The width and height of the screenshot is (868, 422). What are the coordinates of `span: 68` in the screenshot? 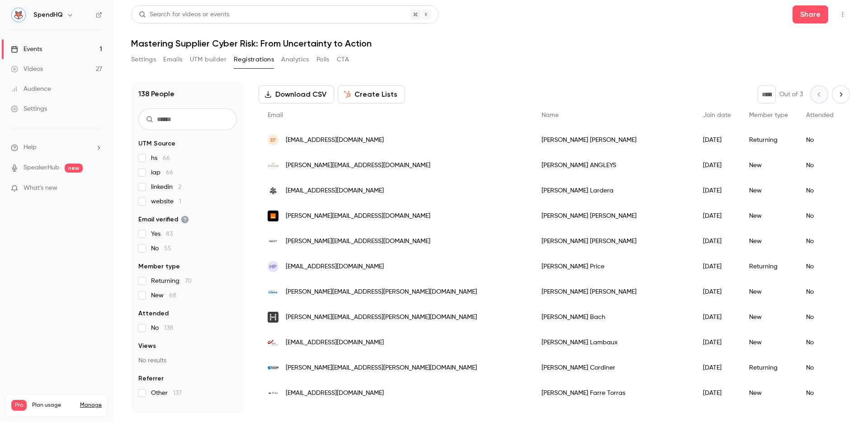 It's located at (172, 296).